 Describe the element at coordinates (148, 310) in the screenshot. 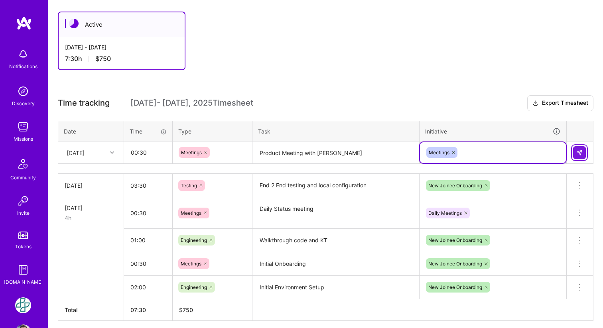

I see `th: 07:30` at that location.